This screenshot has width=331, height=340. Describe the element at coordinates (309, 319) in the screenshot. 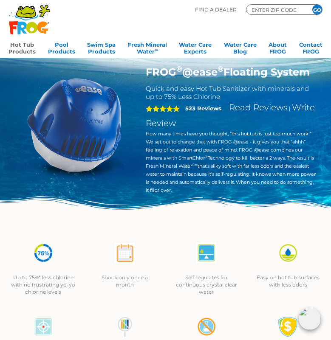

I see `img: openIcon` at that location.